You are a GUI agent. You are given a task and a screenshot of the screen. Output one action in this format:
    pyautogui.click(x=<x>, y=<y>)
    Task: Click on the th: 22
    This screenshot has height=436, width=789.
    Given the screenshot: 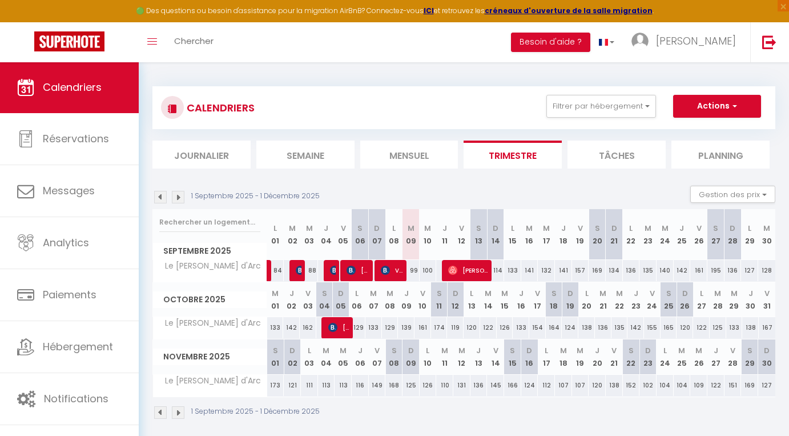 What is the action you would take?
    pyautogui.click(x=619, y=299)
    